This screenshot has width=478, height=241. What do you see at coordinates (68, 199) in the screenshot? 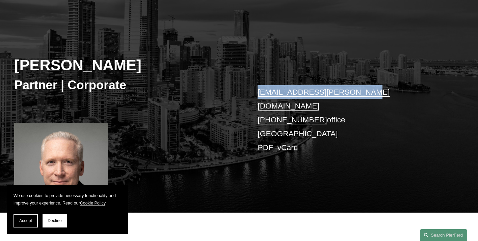
I see `p: We use cookies to provide necessary functionality and improve your experience. Read our .` at bounding box center [68, 199].